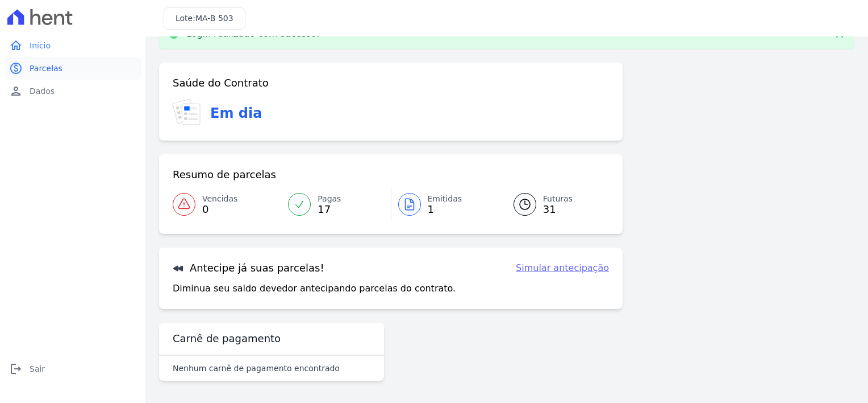 The image size is (868, 403). I want to click on p: Diminua seu saldo devedor antecipando parcelas do contrato., so click(314, 288).